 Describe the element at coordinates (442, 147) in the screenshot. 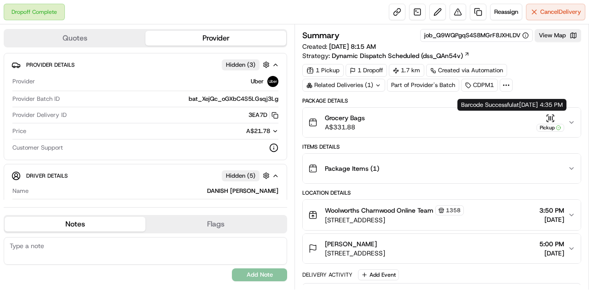

I see `div: Items Details` at that location.